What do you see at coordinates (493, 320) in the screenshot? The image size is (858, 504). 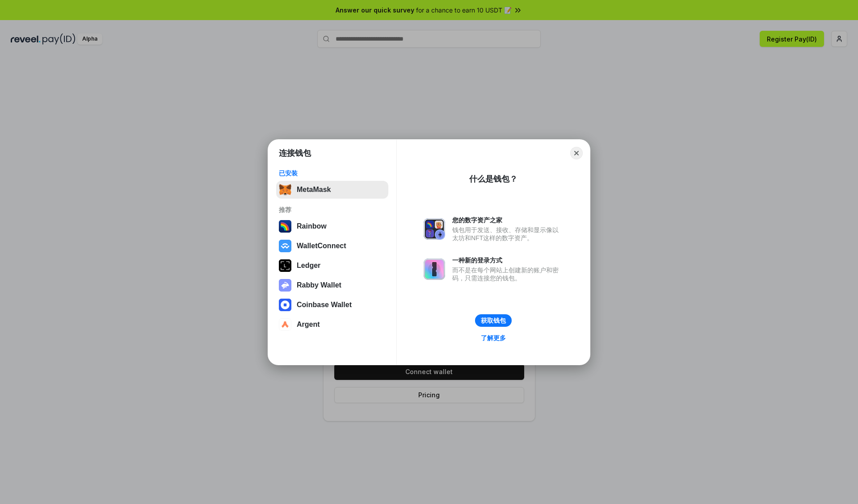 I see `div: 获取钱包` at bounding box center [493, 320].